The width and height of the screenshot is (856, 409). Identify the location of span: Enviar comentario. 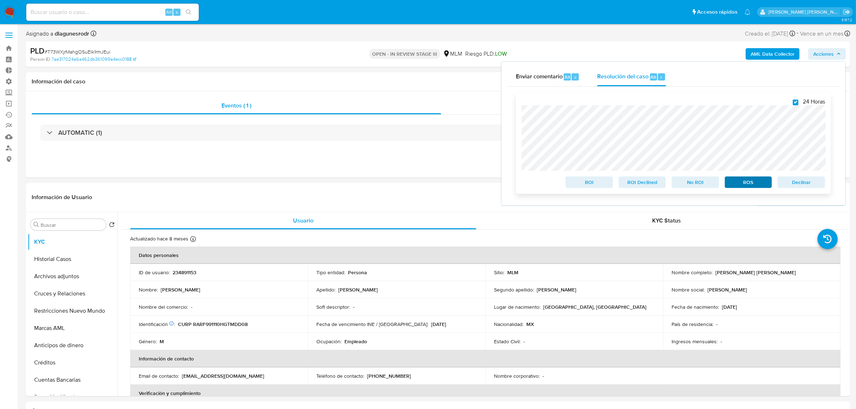
(539, 77).